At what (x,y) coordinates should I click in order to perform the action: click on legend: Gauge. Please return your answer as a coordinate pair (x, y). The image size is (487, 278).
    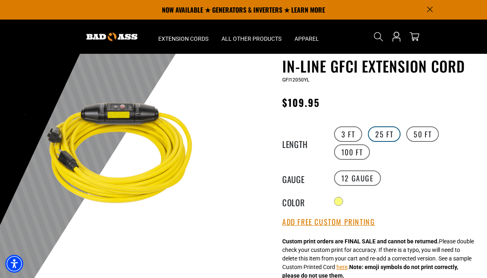
    Looking at the image, I should click on (302, 178).